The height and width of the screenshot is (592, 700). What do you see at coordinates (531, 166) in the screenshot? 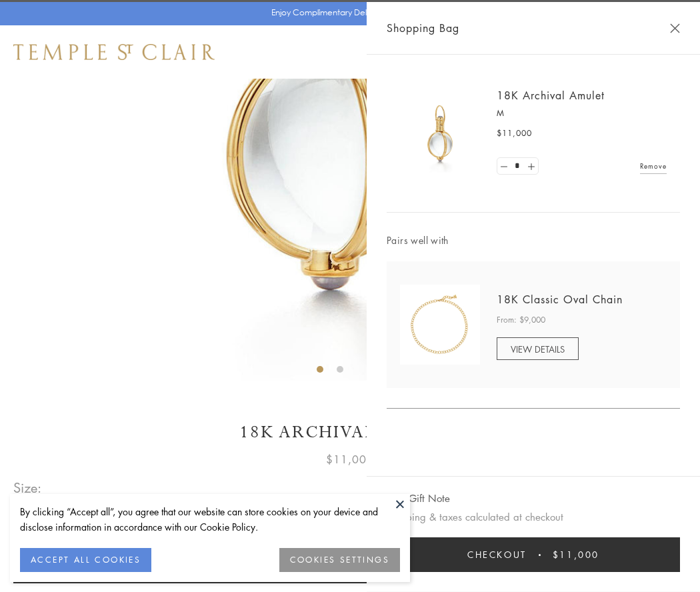
I see `a: Set quantity to 2` at bounding box center [531, 166].